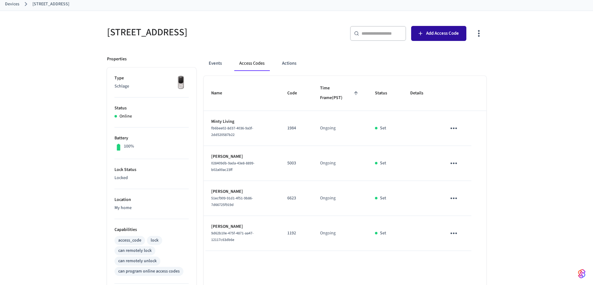 This screenshot has width=593, height=285. I want to click on div: can remotely unlock, so click(137, 261).